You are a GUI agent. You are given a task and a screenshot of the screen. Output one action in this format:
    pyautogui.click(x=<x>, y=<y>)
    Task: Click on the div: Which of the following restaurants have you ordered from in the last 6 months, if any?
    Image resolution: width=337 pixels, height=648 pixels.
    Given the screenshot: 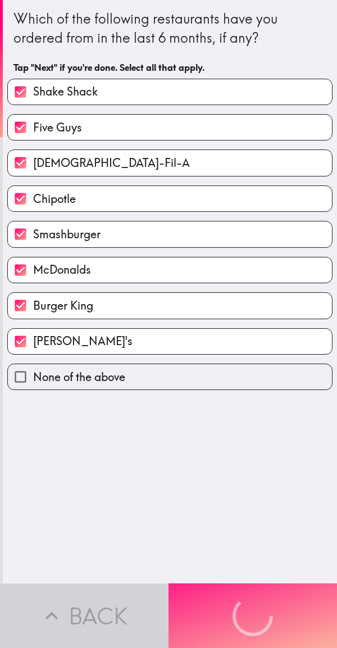 What is the action you would take?
    pyautogui.click(x=170, y=28)
    